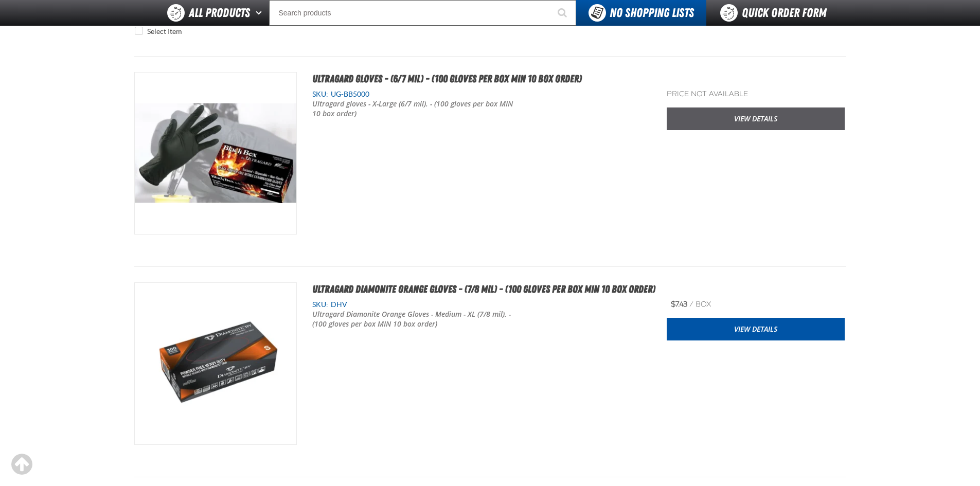  What do you see at coordinates (484, 289) in the screenshot?
I see `span: Ultragard Diamonite Orange Gloves - (7/8 mil) - (100 gloves per box MIN 10 box order)` at bounding box center [484, 289].